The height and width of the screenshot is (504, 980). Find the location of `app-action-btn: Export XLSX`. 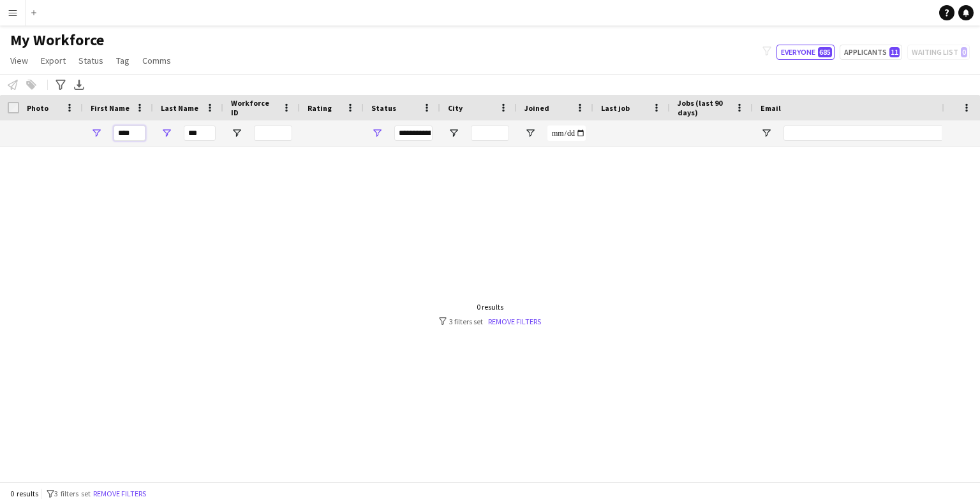

app-action-btn: Export XLSX is located at coordinates (79, 85).